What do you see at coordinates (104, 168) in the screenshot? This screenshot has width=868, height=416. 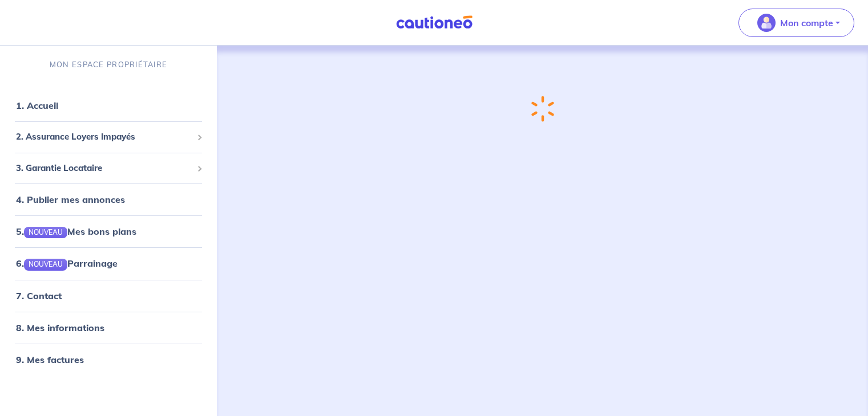 I see `span: 3. Garantie Locataire` at bounding box center [104, 168].